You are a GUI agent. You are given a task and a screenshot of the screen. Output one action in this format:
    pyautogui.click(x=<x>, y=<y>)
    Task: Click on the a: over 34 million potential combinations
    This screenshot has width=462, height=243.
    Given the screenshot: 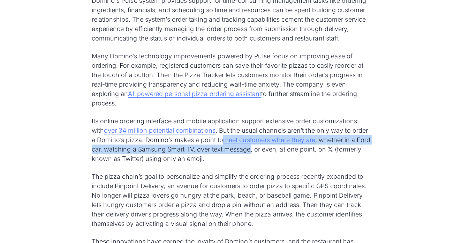 What is the action you would take?
    pyautogui.click(x=160, y=131)
    